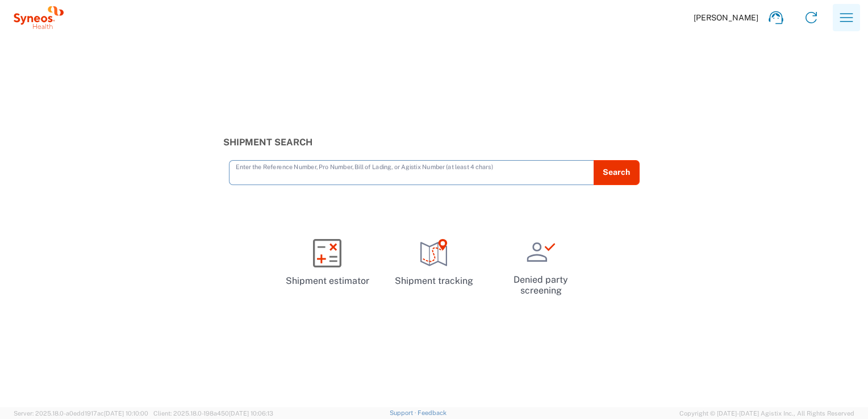 The image size is (868, 419). Describe the element at coordinates (213, 413) in the screenshot. I see `span: Client: 2025.18.0-198a450` at that location.